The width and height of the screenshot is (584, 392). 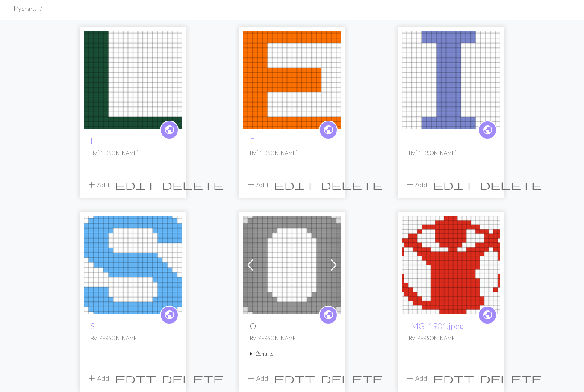 I want to click on li: My charts, so click(x=25, y=9).